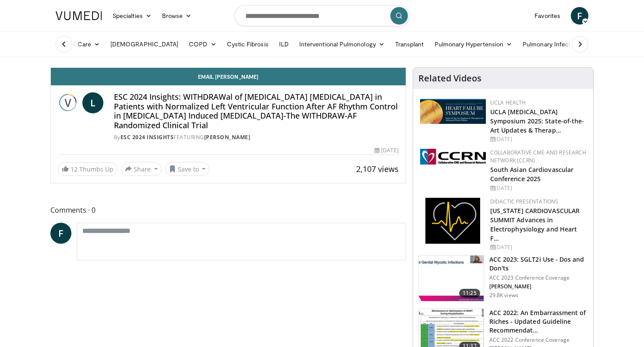 The image size is (644, 347). What do you see at coordinates (377, 169) in the screenshot?
I see `span: 2,107 views` at bounding box center [377, 169].